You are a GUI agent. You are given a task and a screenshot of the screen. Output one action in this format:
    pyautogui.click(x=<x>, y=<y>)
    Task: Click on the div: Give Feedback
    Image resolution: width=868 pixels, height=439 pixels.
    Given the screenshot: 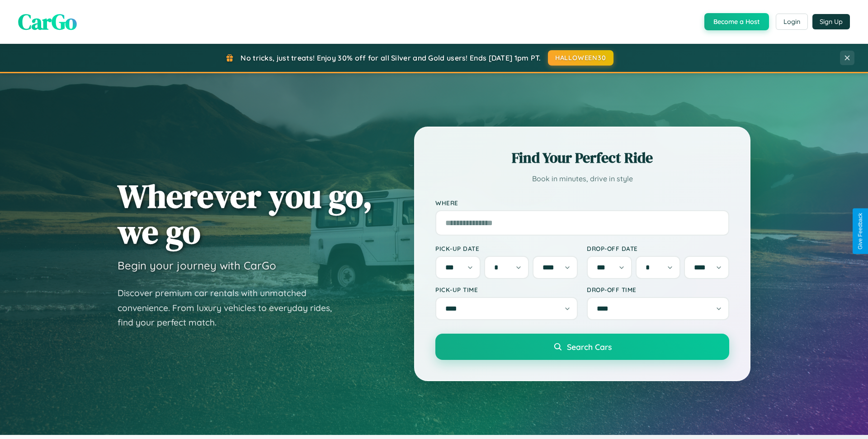 What is the action you would take?
    pyautogui.click(x=860, y=231)
    